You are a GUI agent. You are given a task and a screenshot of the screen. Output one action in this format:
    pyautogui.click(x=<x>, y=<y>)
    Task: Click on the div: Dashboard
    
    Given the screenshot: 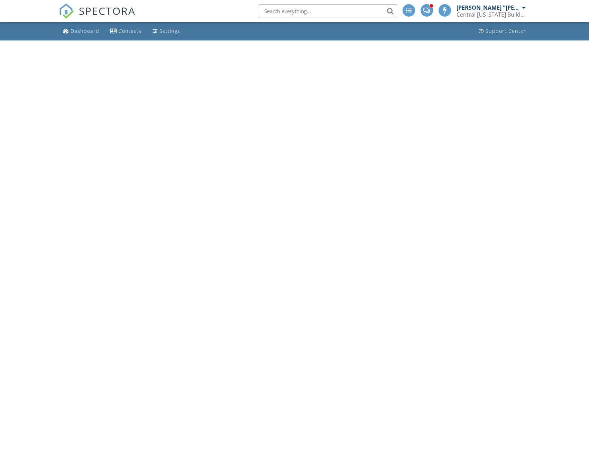 What is the action you would take?
    pyautogui.click(x=85, y=31)
    